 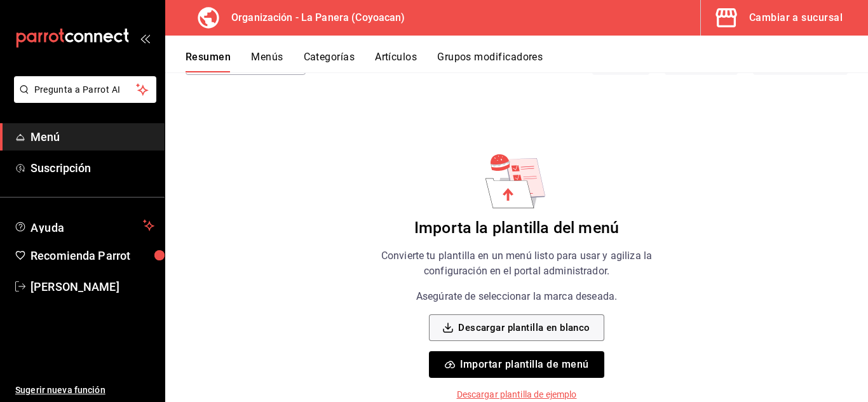 I want to click on h6: Importa la plantilla del menú, so click(x=517, y=228).